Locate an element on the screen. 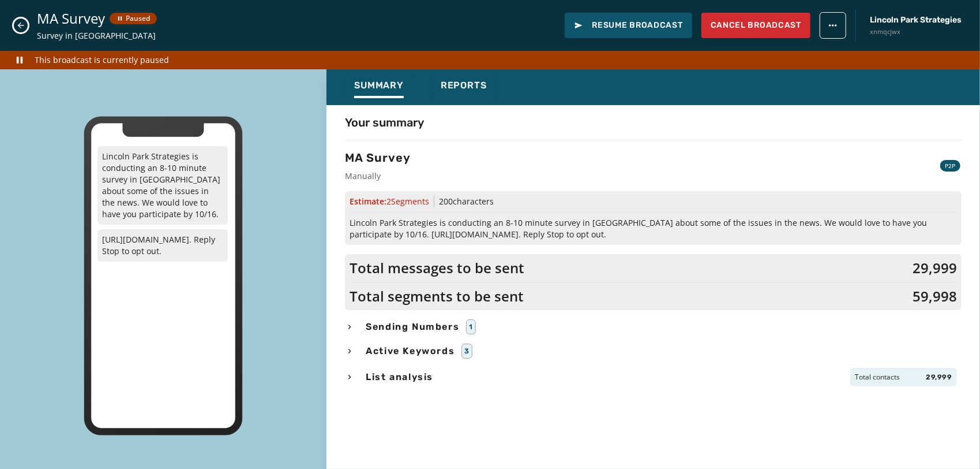  span: Estimate: is located at coordinates (389, 201).